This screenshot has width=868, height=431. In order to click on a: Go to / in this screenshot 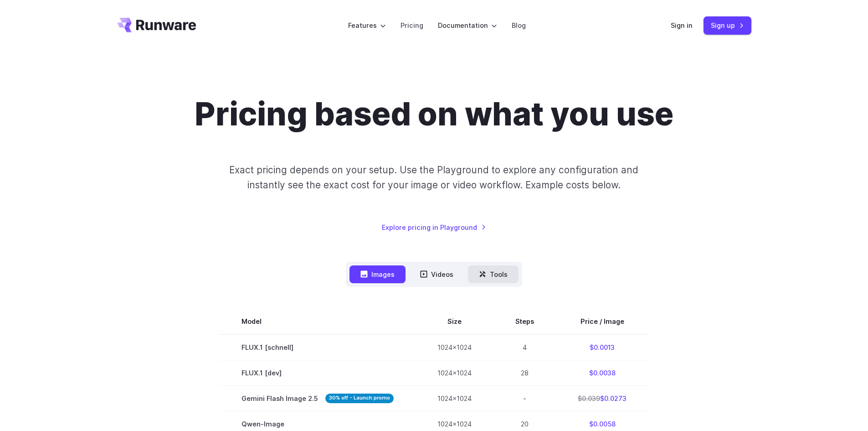, I will do `click(157, 25)`.